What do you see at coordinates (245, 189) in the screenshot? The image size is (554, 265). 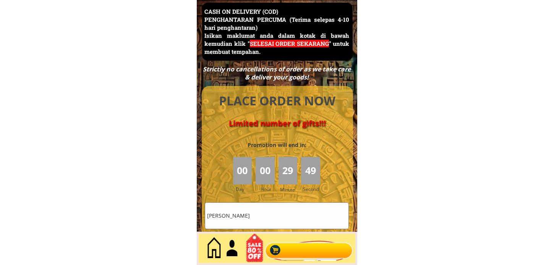 I see `h3: Day` at bounding box center [245, 189].